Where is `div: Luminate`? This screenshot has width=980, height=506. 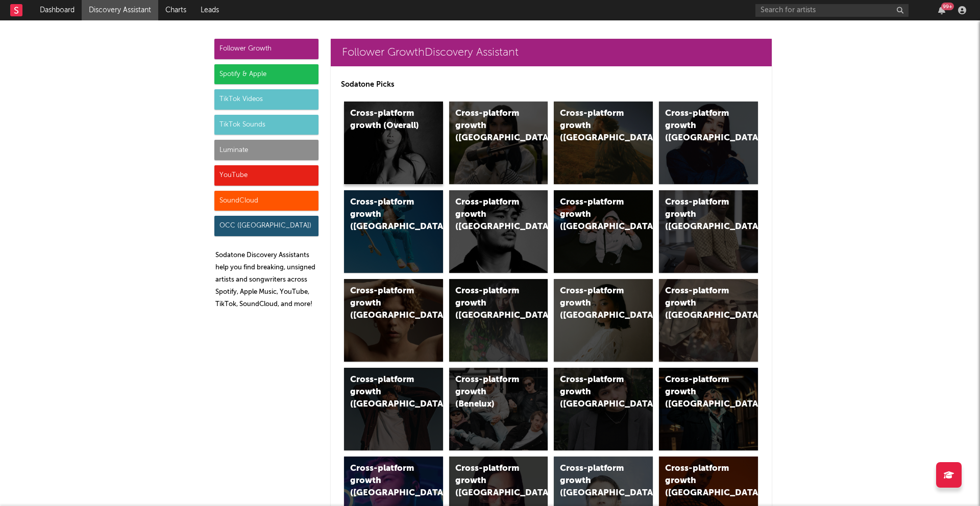
div: Luminate is located at coordinates (266, 150).